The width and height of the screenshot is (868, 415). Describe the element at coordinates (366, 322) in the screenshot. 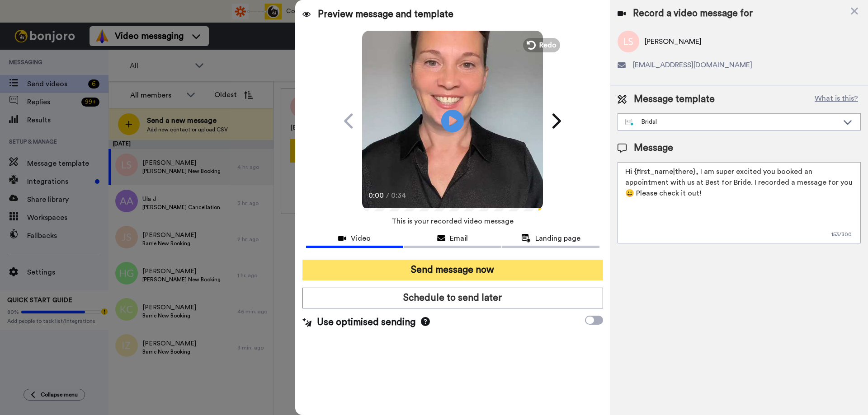

I see `span: Use optimised sending` at that location.